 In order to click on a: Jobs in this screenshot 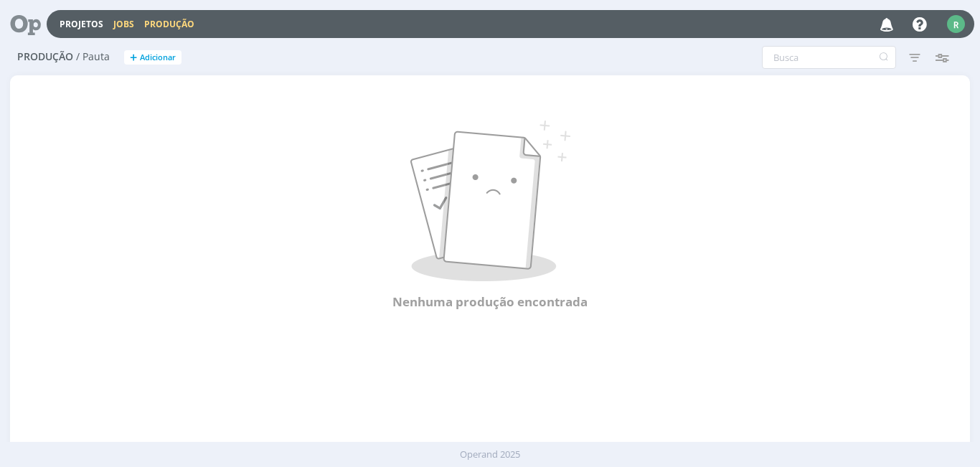, I will do `click(123, 23)`.